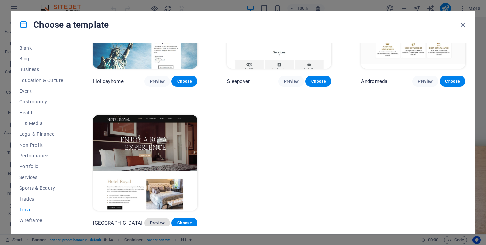 Image resolution: width=486 pixels, height=245 pixels. What do you see at coordinates (41, 59) in the screenshot?
I see `span: Blog` at bounding box center [41, 59].